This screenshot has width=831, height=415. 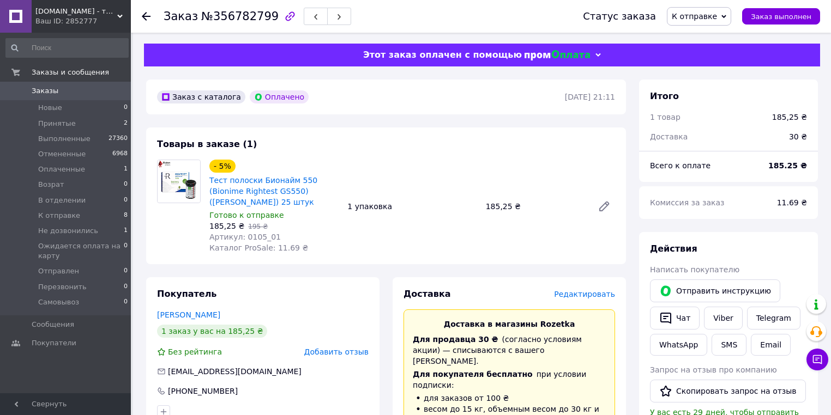 What do you see at coordinates (222, 166) in the screenshot?
I see `div: - 5%` at bounding box center [222, 166].